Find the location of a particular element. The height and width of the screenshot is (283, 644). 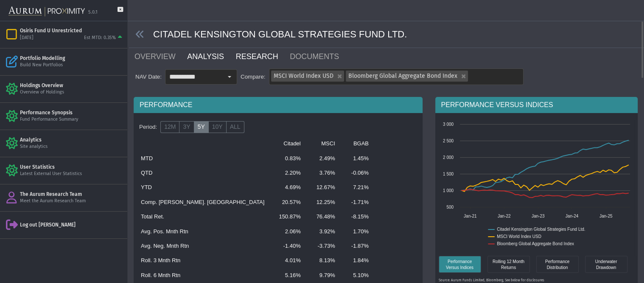

td: 4.01% is located at coordinates (287, 260).